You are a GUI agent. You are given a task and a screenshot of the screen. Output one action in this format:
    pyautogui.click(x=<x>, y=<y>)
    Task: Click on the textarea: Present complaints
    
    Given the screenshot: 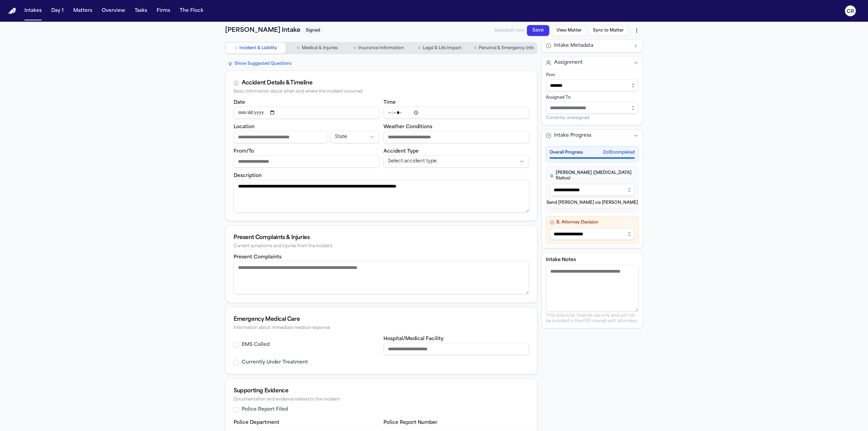 What is the action you would take?
    pyautogui.click(x=381, y=278)
    